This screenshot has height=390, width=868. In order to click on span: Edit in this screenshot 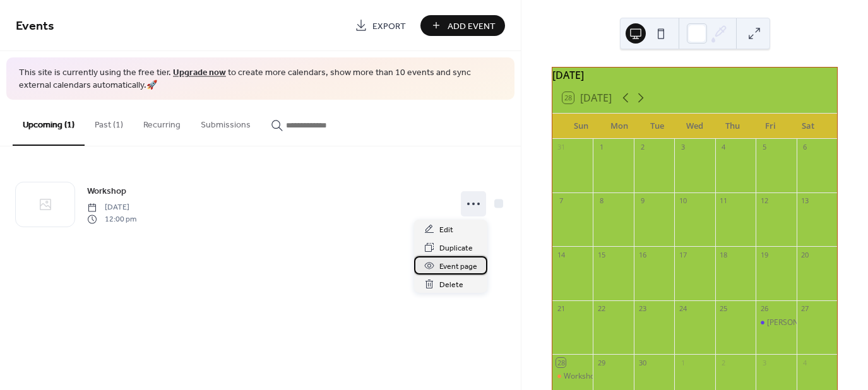, I will do `click(447, 229)`.